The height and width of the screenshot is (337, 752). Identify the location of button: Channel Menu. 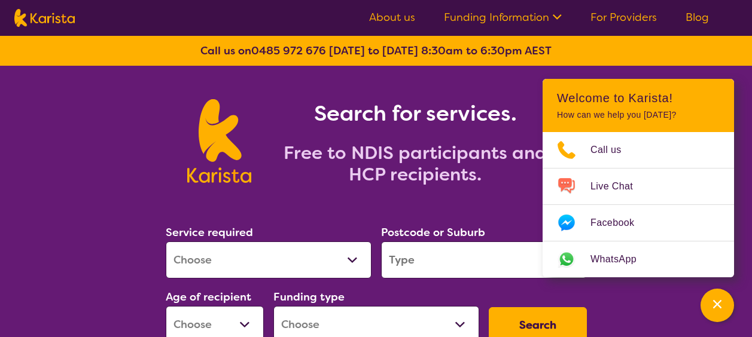
(717, 306).